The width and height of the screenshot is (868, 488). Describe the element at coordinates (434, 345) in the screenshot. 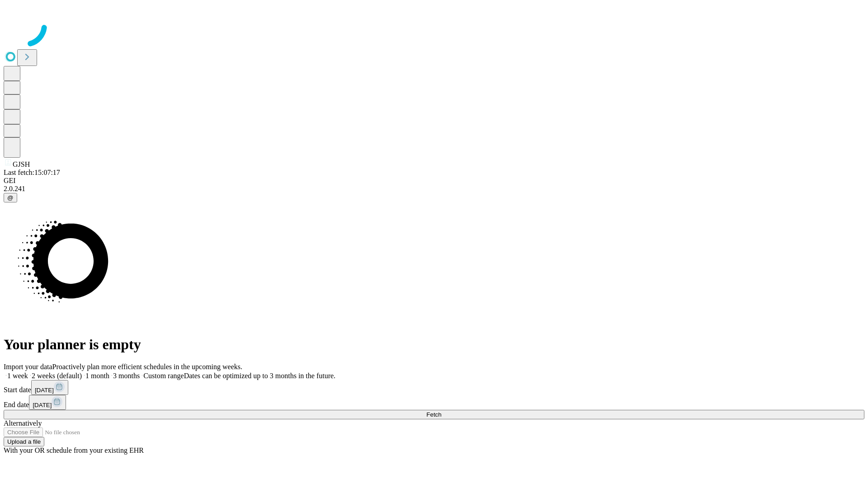

I see `h1: Your planner is empty` at that location.